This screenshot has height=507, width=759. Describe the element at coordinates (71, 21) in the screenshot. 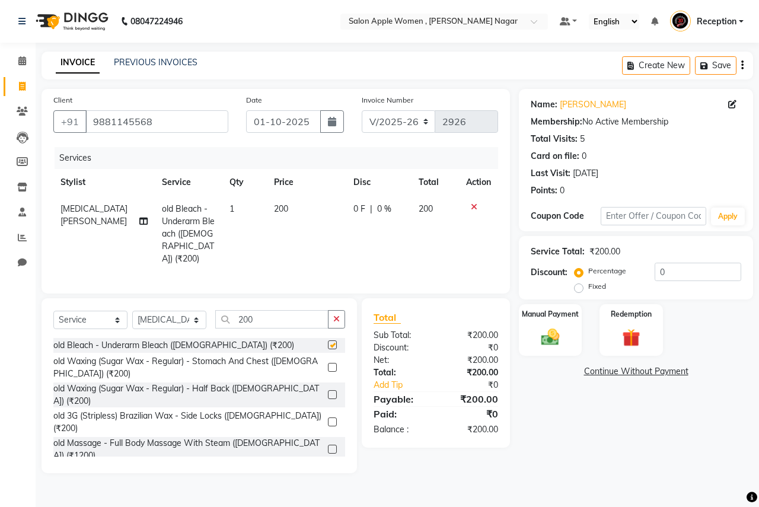

I see `img: logo` at that location.